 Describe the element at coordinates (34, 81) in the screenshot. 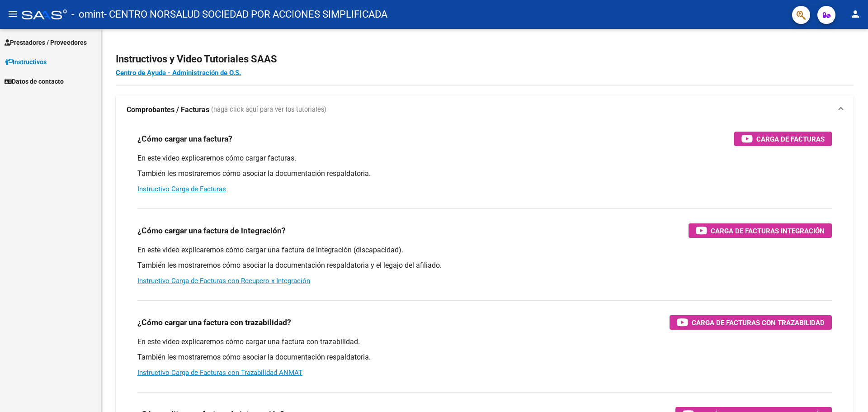

I see `span: Datos de contacto` at that location.